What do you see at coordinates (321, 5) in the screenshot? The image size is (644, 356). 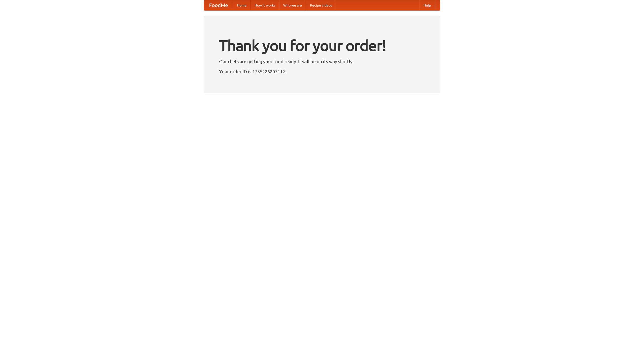 I see `a: Recipe videos` at bounding box center [321, 5].